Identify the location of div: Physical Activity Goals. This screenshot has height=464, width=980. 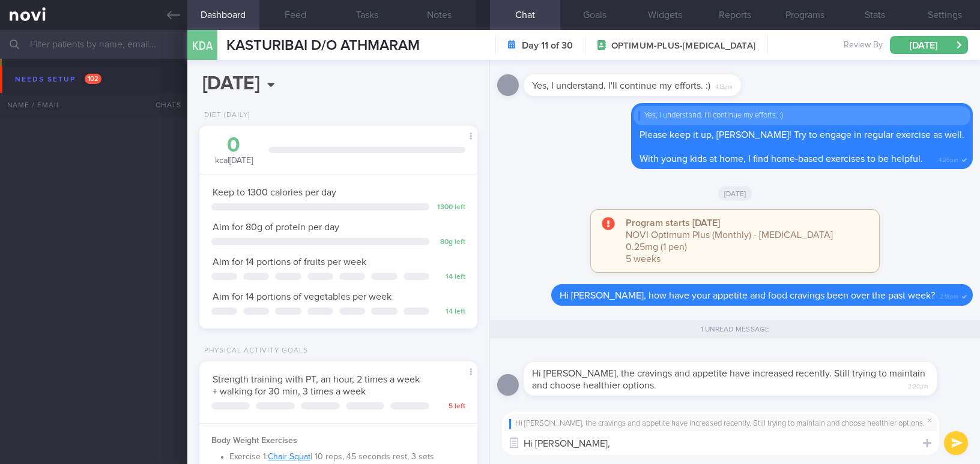
(253, 351).